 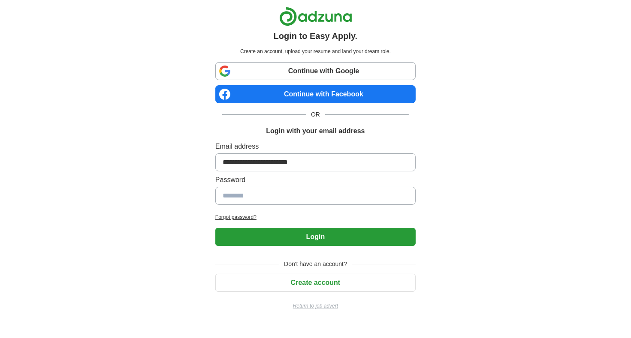 What do you see at coordinates (315, 180) in the screenshot?
I see `label: Password` at bounding box center [315, 180].